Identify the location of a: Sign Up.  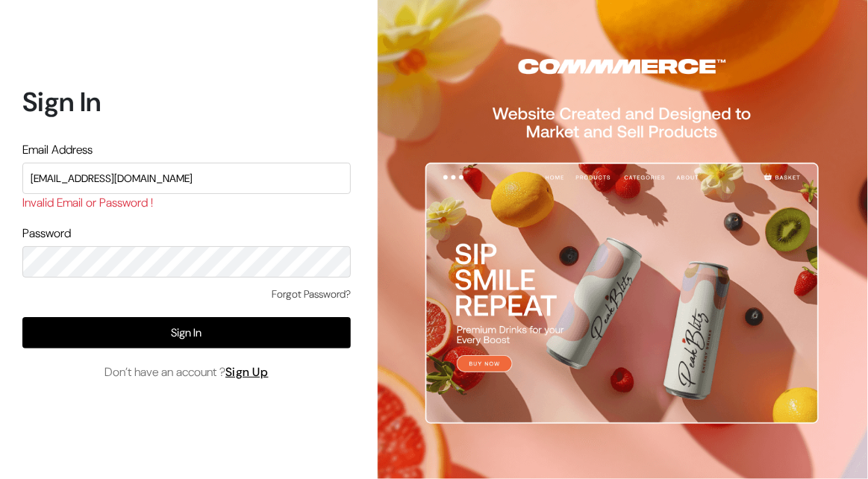
(248, 372).